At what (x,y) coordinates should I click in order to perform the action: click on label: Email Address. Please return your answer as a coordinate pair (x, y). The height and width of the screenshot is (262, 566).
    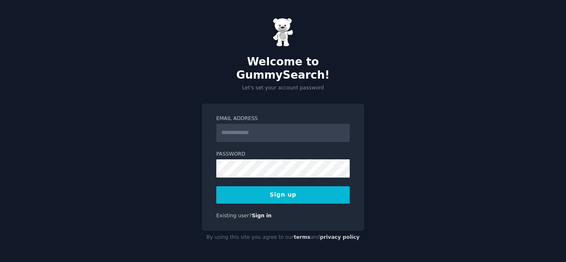
    Looking at the image, I should click on (283, 119).